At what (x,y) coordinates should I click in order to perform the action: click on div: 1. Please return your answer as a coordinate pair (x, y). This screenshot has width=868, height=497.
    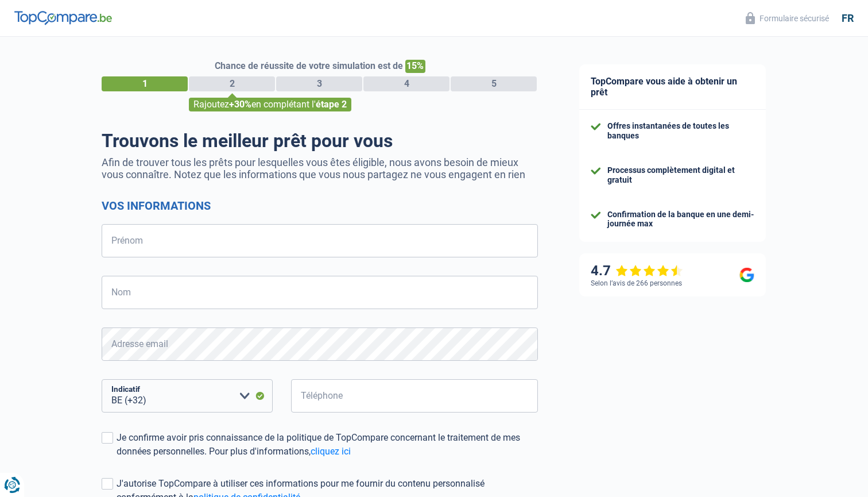
    Looking at the image, I should click on (145, 84).